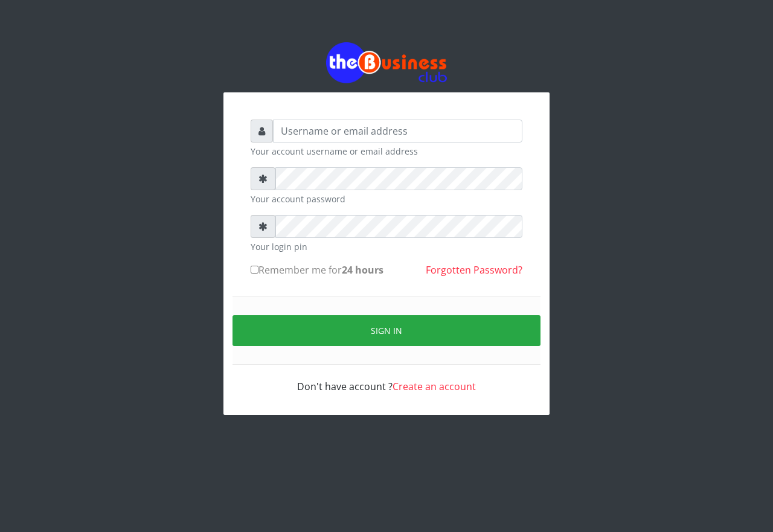 The height and width of the screenshot is (532, 773). I want to click on a: Forgotten Password?, so click(474, 270).